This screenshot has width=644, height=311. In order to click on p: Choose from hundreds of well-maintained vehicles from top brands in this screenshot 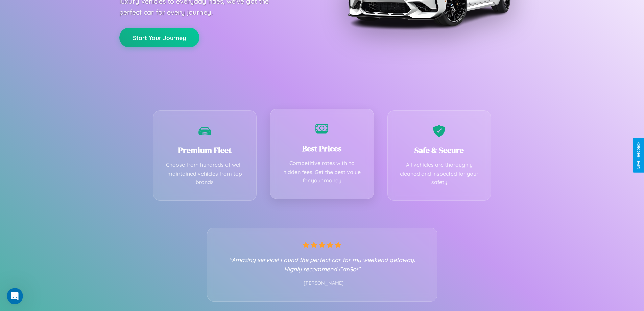, I will do `click(205, 174)`.